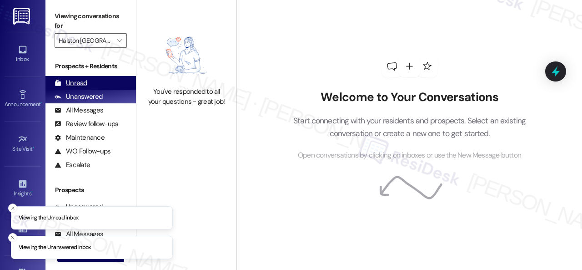 The image size is (582, 270). Describe the element at coordinates (86, 124) in the screenshot. I see `div: Review follow-ups` at that location.